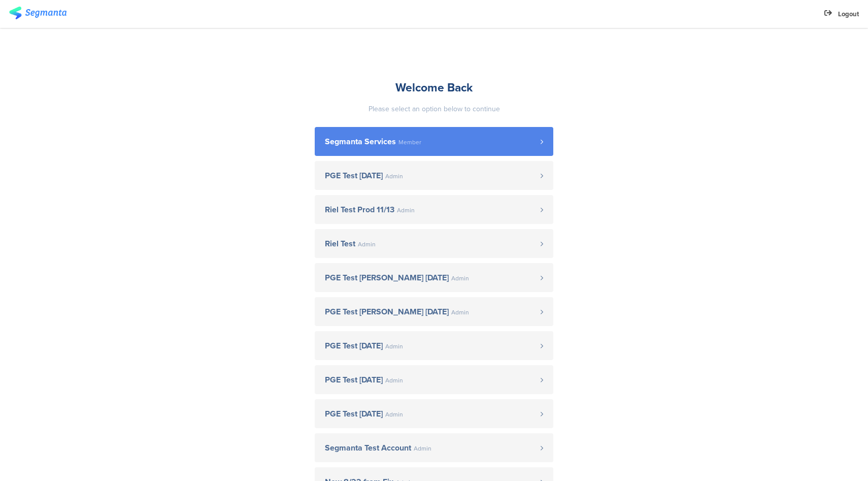 Image resolution: width=868 pixels, height=481 pixels. Describe the element at coordinates (434, 87) in the screenshot. I see `div: Welcome Back` at that location.